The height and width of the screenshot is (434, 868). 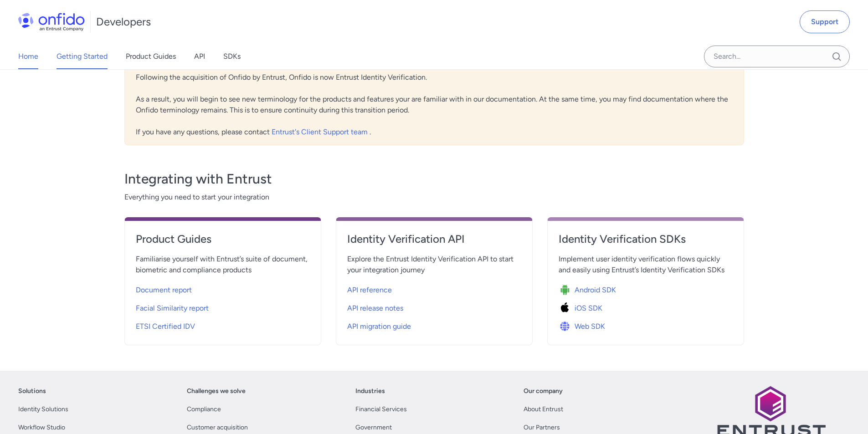 I want to click on a: Support, so click(x=824, y=22).